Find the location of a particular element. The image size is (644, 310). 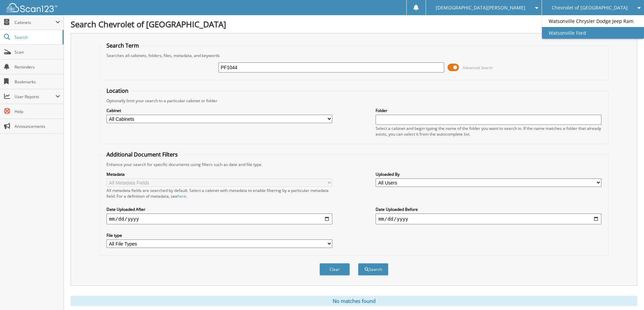

div: Select a cabinet and begin typing the name of the folder you want to search in. If the name match... is located at coordinates (488, 131).